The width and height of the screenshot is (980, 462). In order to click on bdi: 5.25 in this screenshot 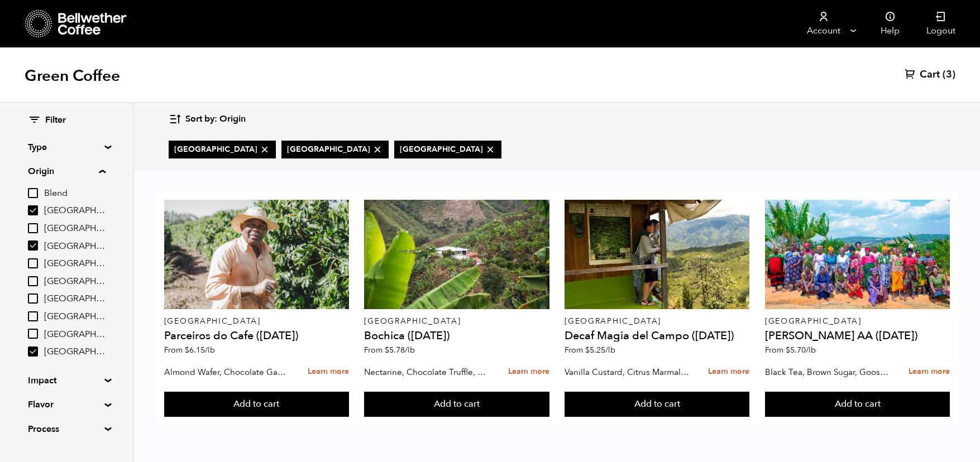, I will do `click(601, 350)`.